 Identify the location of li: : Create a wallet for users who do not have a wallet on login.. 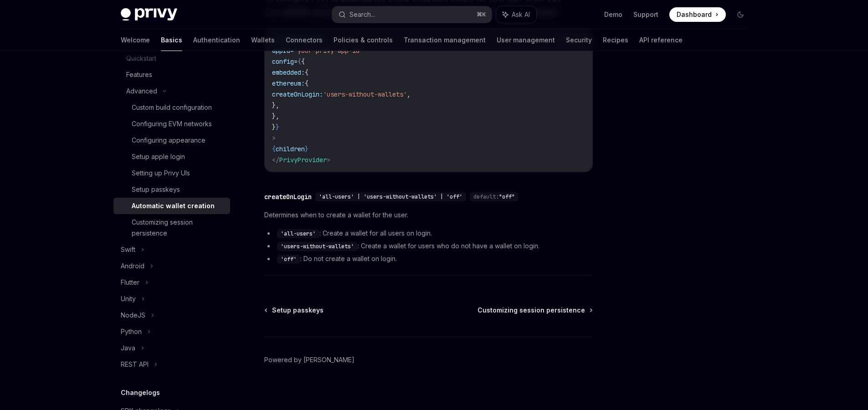
(428, 246).